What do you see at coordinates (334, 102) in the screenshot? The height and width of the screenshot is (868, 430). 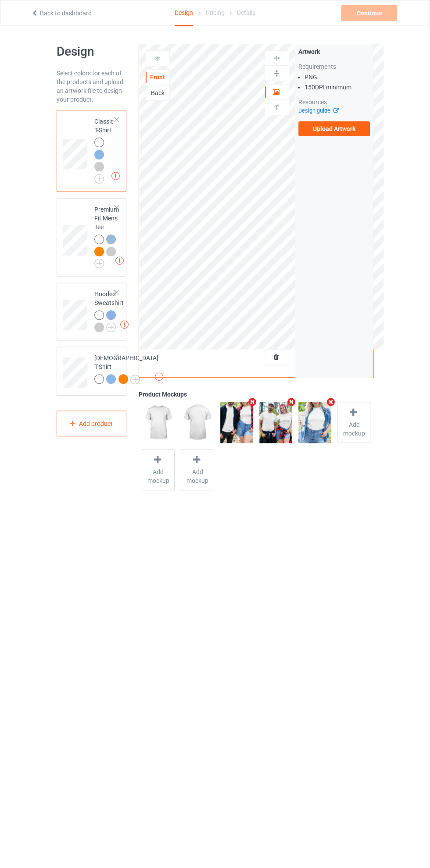 I see `div: Resources` at bounding box center [334, 102].